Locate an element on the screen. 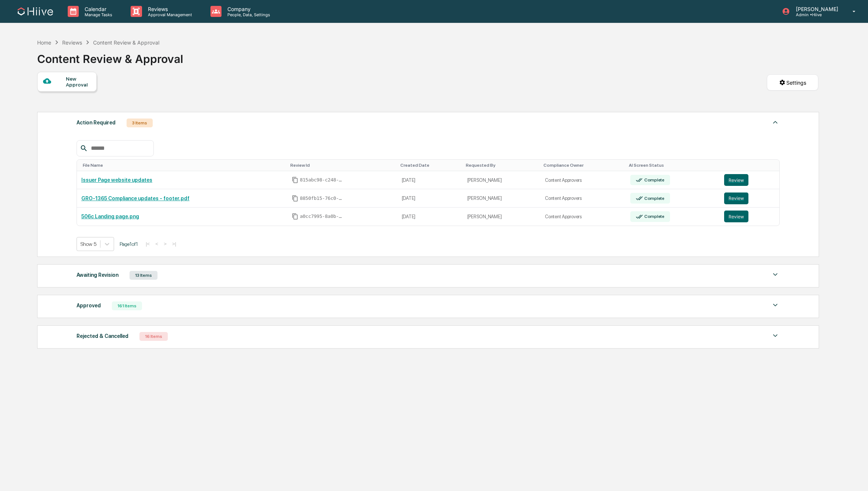  div: Action Required is located at coordinates (96, 123).